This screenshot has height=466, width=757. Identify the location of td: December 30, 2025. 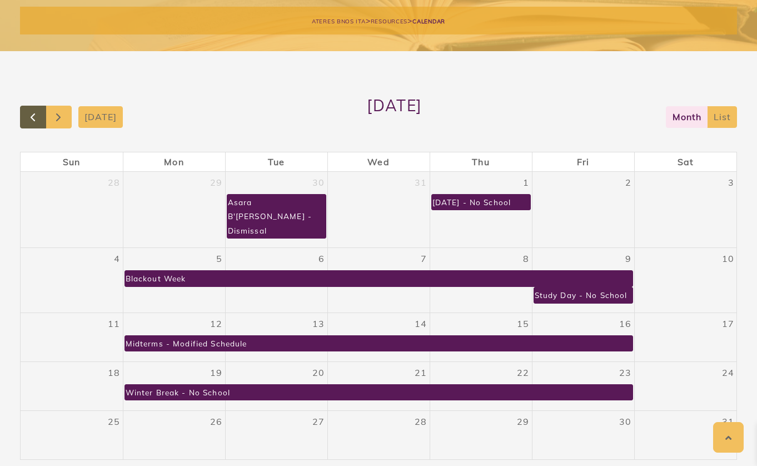
(276, 210).